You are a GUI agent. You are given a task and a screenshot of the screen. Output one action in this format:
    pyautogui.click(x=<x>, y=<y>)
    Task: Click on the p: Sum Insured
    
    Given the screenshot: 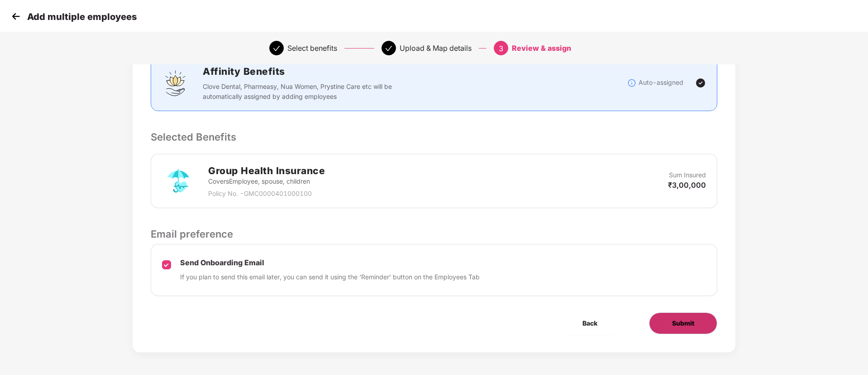 What is the action you would take?
    pyautogui.click(x=688, y=175)
    